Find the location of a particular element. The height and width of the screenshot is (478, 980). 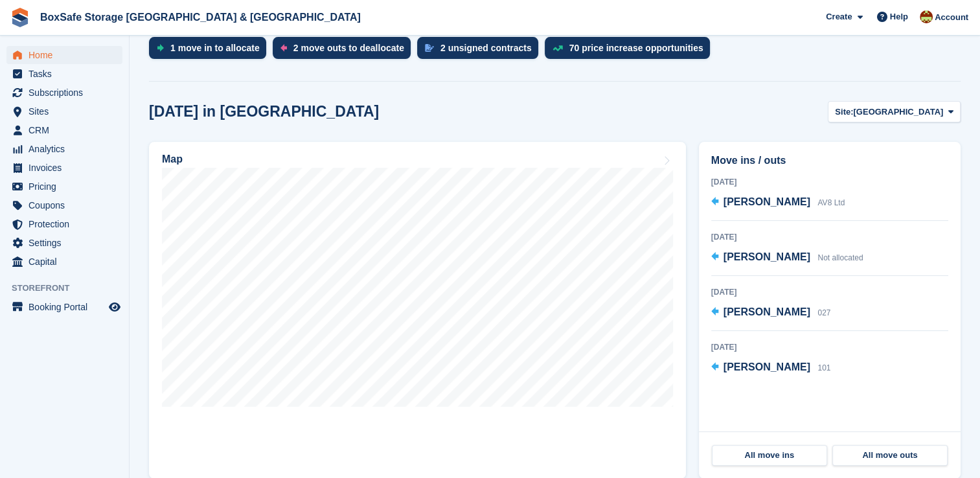

img: Kim is located at coordinates (926, 17).